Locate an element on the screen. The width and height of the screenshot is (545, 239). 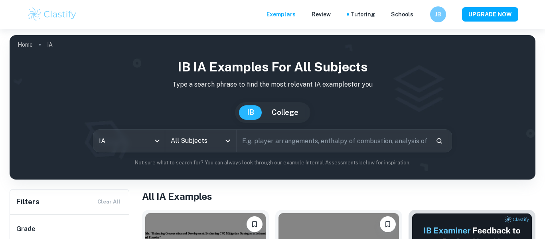
a: Tutoring is located at coordinates (362, 14).